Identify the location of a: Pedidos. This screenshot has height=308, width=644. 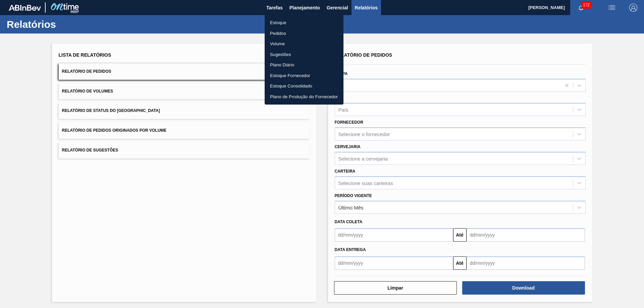
(304, 34).